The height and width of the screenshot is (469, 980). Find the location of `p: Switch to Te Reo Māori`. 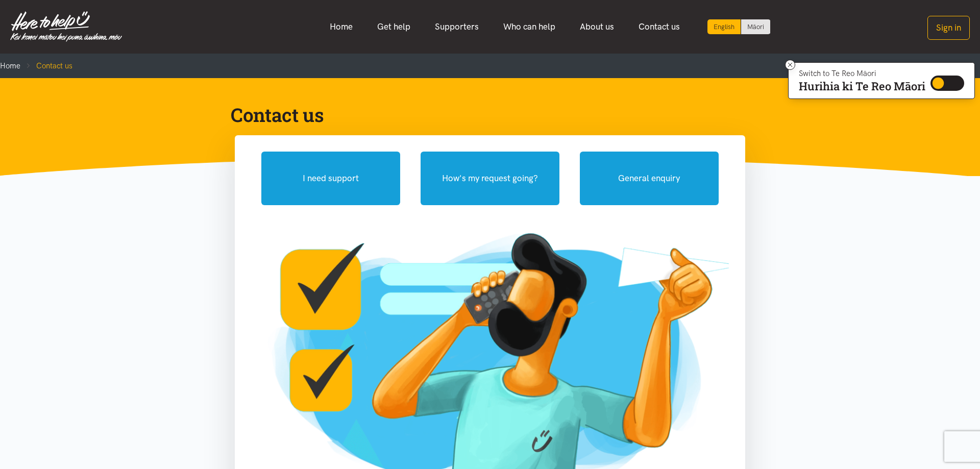

p: Switch to Te Reo Māori is located at coordinates (862, 74).